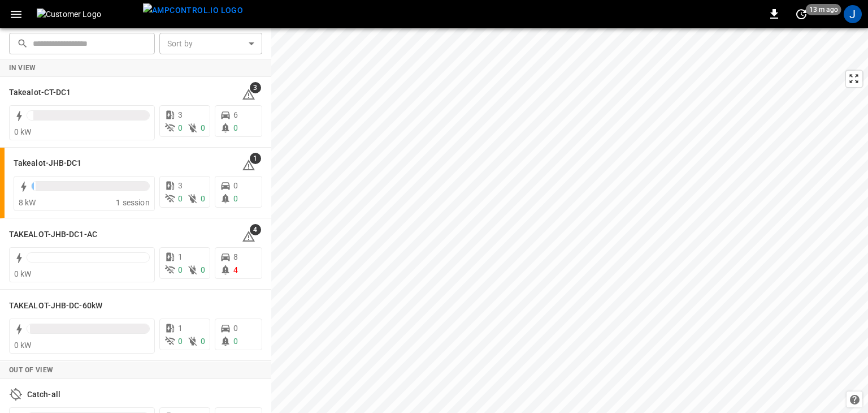  What do you see at coordinates (802, 14) in the screenshot?
I see `button: set refresh interval` at bounding box center [802, 14].